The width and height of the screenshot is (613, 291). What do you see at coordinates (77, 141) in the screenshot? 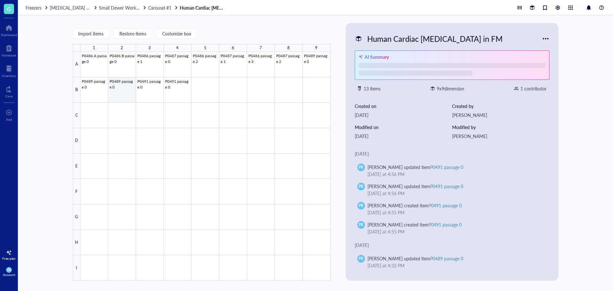
I see `div: D` at bounding box center [77, 141].